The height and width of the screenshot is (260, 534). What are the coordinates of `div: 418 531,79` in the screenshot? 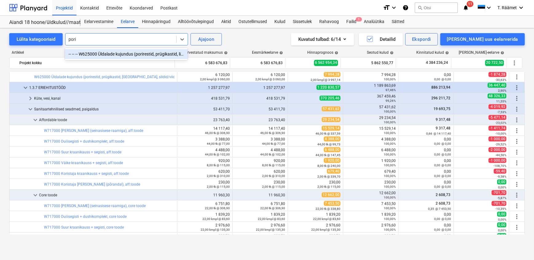 It's located at (205, 99).